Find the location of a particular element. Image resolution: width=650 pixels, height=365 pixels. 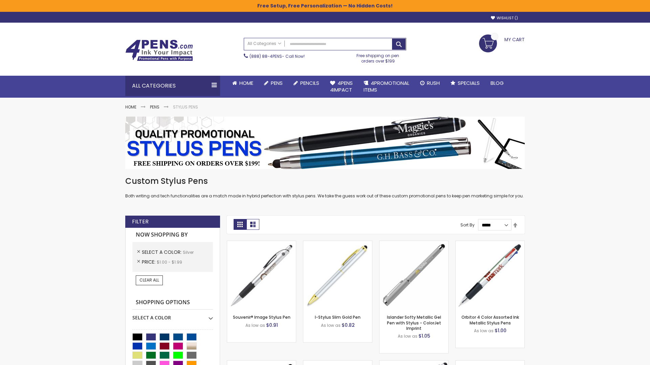

label: Sort By is located at coordinates (467, 225).